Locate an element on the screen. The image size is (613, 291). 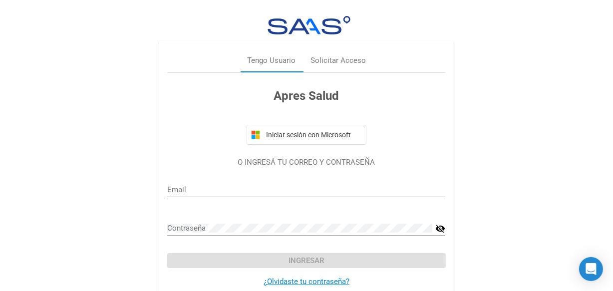
span: Iniciar sesión con Microsoft is located at coordinates (313, 135).